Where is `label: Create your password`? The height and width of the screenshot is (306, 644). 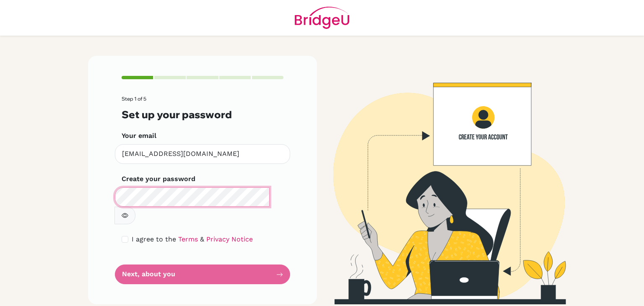 label: Create your password is located at coordinates (159, 179).